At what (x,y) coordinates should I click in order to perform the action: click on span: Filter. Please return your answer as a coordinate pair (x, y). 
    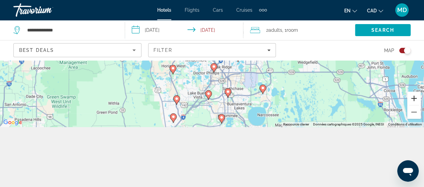
    Looking at the image, I should click on (163, 50).